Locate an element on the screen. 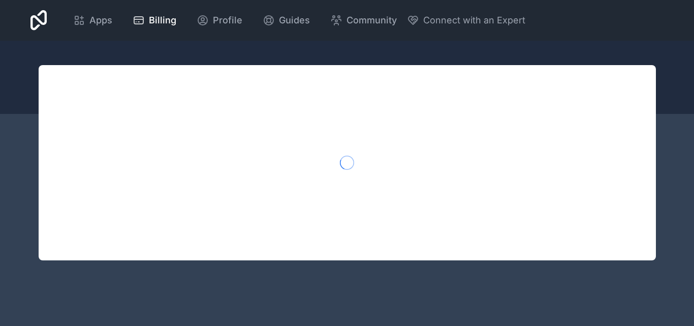 The width and height of the screenshot is (694, 326). span: Connect with an Expert is located at coordinates (474, 20).